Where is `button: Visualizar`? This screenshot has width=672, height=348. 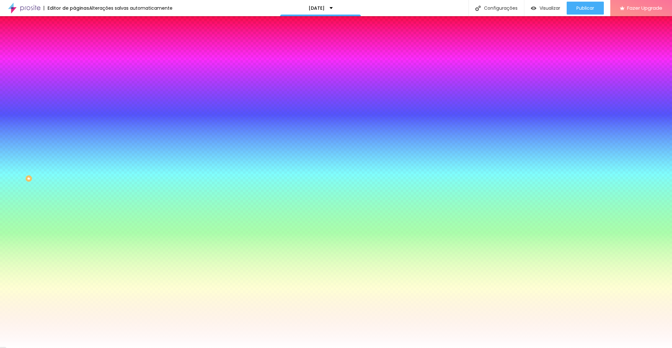 button: Visualizar is located at coordinates (545, 8).